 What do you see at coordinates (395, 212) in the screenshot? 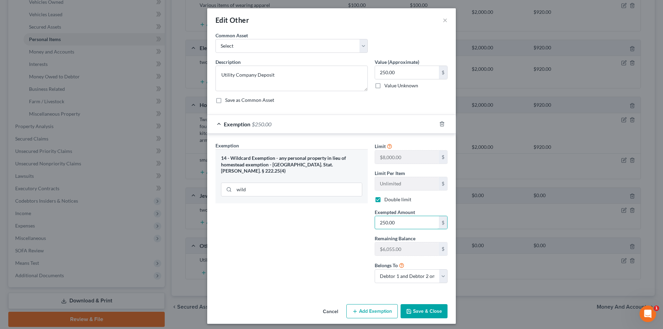
I see `span: Exempted Amount` at bounding box center [395, 212].